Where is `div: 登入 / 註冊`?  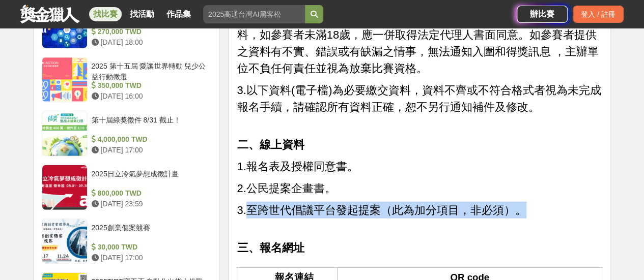
div: 登入 / 註冊 is located at coordinates (598, 14).